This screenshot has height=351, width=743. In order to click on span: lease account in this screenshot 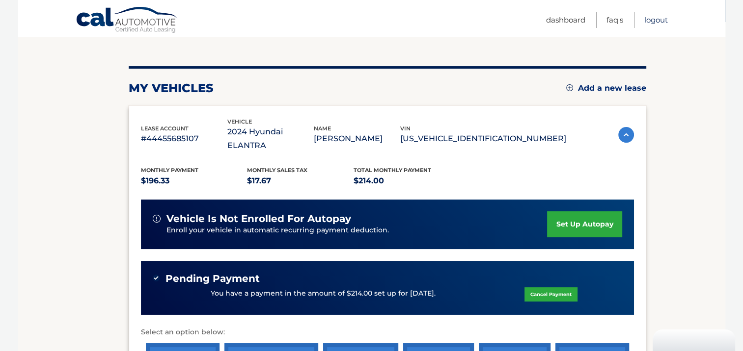, I will do `click(164, 129)`.